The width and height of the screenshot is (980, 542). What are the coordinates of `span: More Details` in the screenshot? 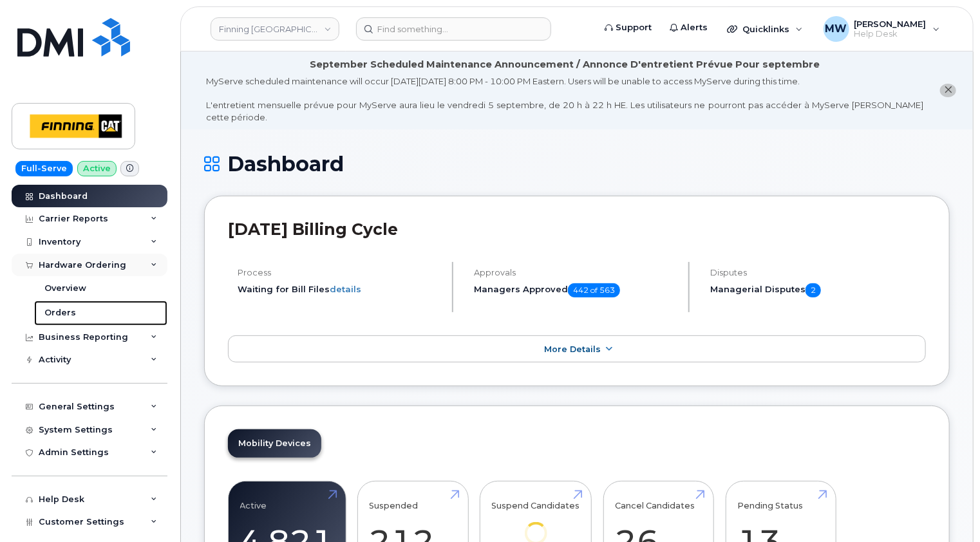 It's located at (573, 348).